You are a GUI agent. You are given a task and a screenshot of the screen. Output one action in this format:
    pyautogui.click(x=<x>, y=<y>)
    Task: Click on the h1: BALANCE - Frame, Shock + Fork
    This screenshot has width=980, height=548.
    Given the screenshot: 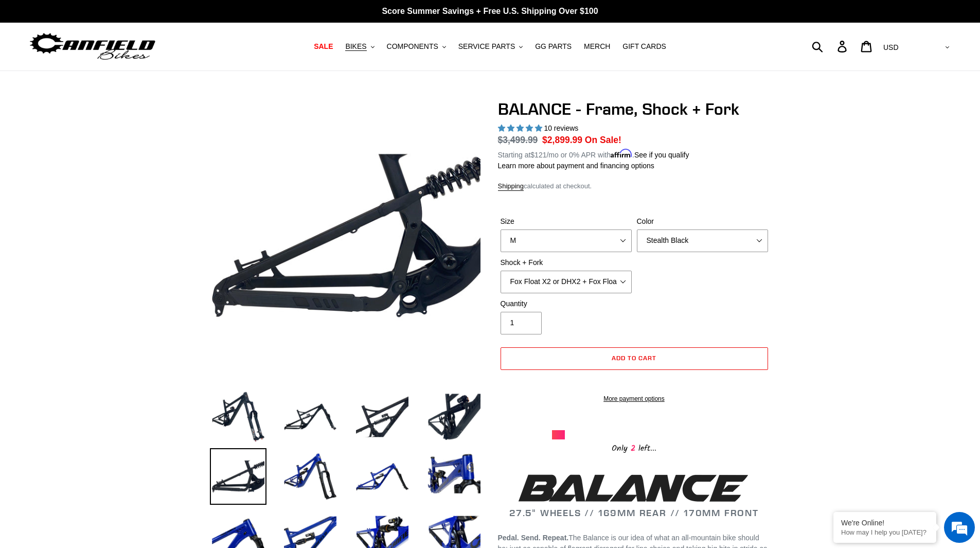 What is the action you would take?
    pyautogui.click(x=634, y=109)
    